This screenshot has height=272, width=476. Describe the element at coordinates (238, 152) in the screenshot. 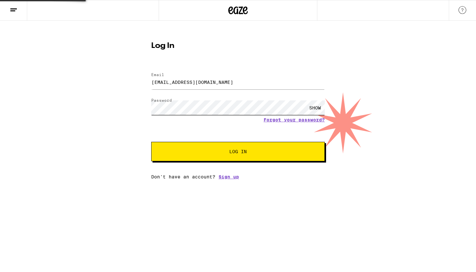

I see `span: Log In` at that location.